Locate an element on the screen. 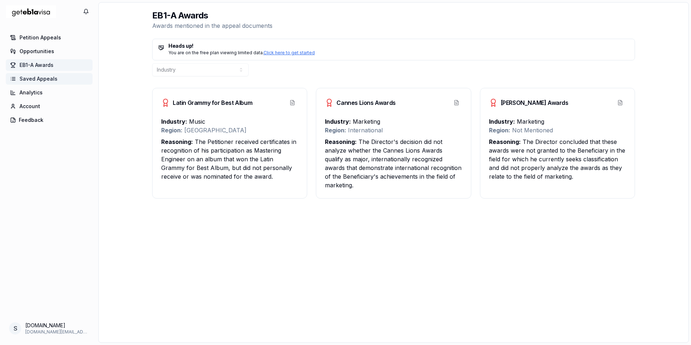 This screenshot has width=691, height=345. div: You are on the free plan viewing limited data. is located at coordinates (393, 53).